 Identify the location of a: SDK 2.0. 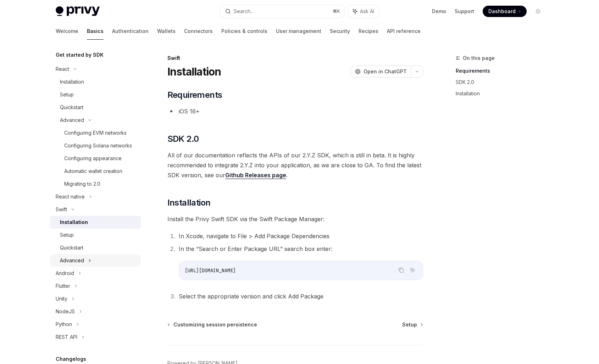
(503, 82).